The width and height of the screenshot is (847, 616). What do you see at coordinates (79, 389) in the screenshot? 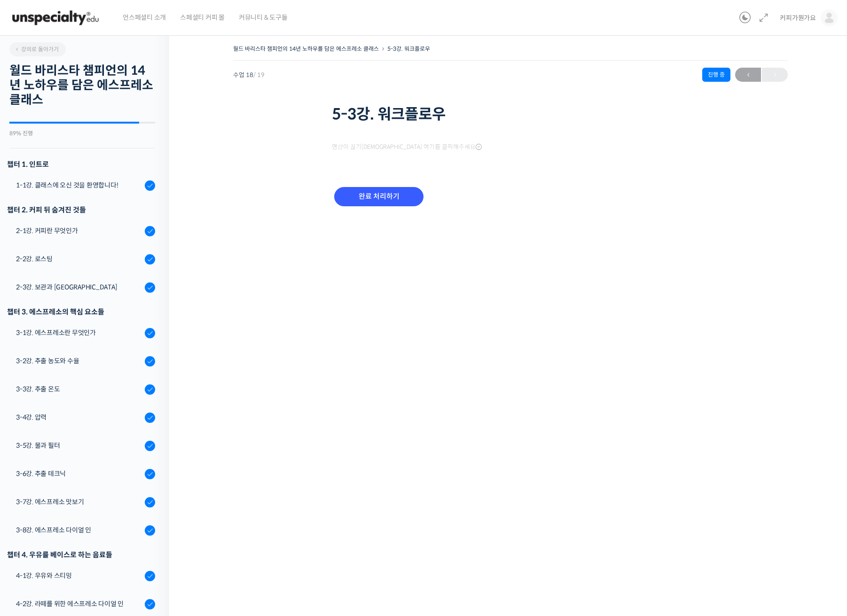
I see `div: 3-3강. 추출 온도` at bounding box center [79, 389].